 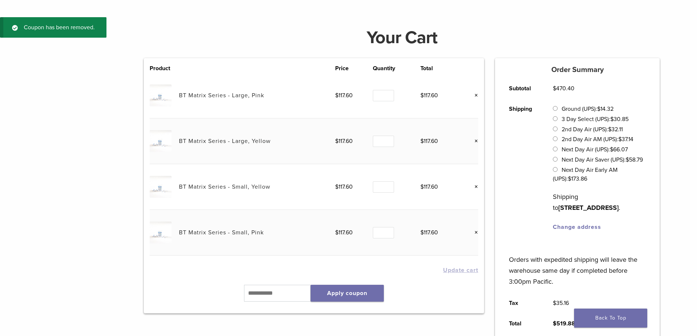 I want to click on a: BT Matrix Series - Large, Pink, so click(x=221, y=96).